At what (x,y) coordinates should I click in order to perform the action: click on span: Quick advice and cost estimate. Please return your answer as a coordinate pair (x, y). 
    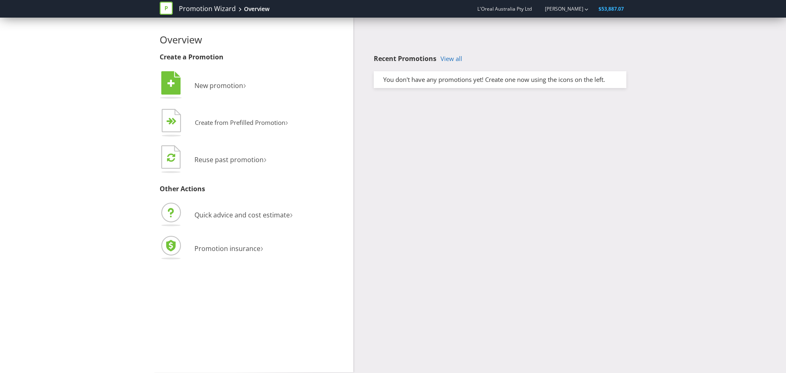
    Looking at the image, I should click on (242, 215).